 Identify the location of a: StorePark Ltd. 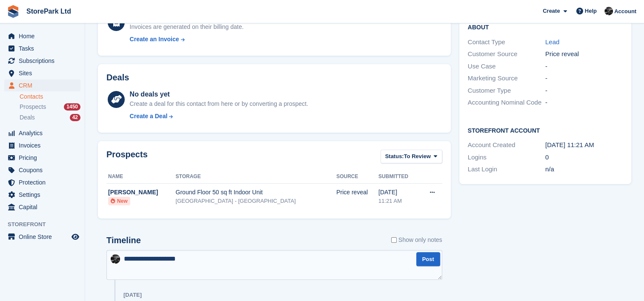
(49, 11).